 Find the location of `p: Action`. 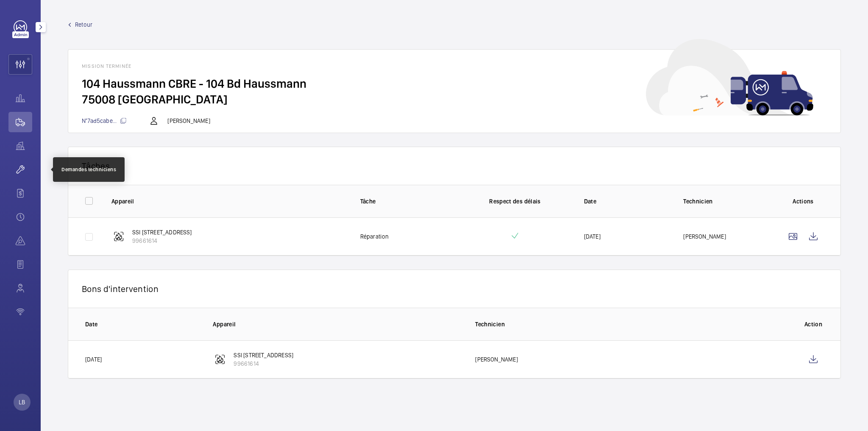

p: Action is located at coordinates (813, 324).